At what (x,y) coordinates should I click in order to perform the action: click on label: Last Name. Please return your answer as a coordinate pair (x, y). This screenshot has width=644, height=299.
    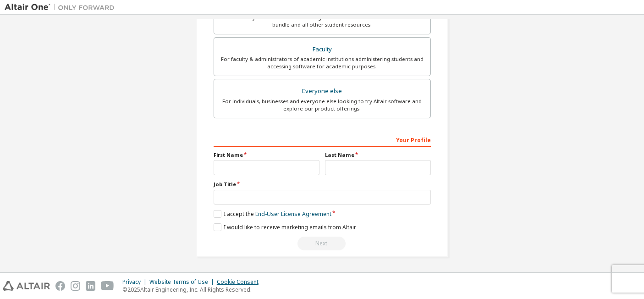
    Looking at the image, I should click on (377, 155).